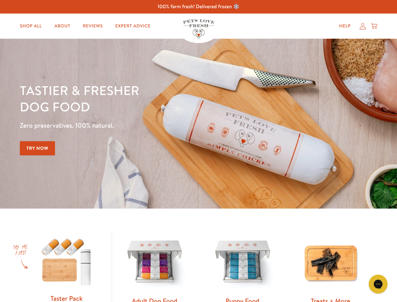 This screenshot has height=302, width=397. I want to click on button: Gorgias live chat, so click(13, 12).